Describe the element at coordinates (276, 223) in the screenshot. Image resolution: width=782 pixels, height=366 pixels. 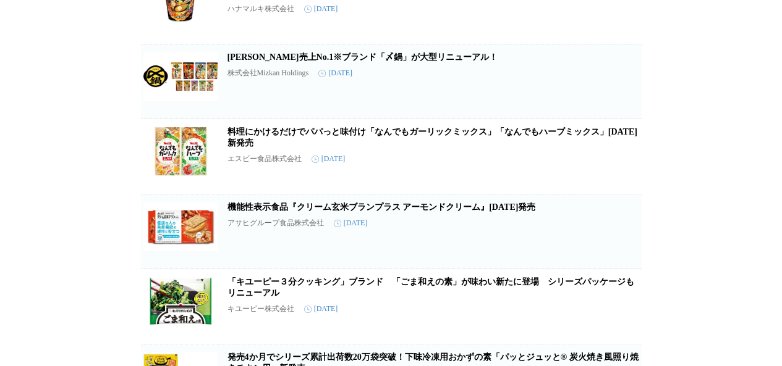
I see `p: アサヒグループ食品株式会社` at that location.